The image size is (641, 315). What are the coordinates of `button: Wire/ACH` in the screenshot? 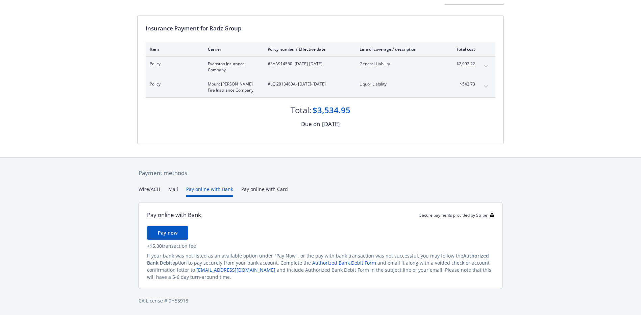 It's located at (149, 191).